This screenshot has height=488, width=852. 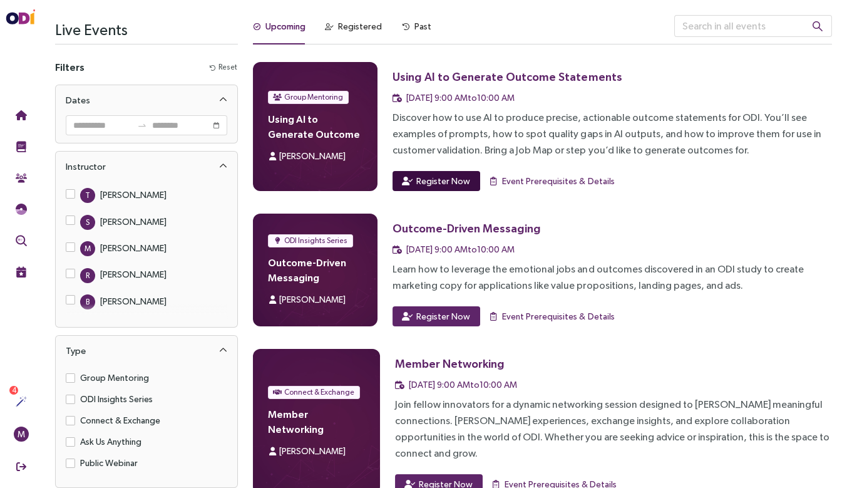 I want to click on img: Outcome Validation, so click(x=21, y=240).